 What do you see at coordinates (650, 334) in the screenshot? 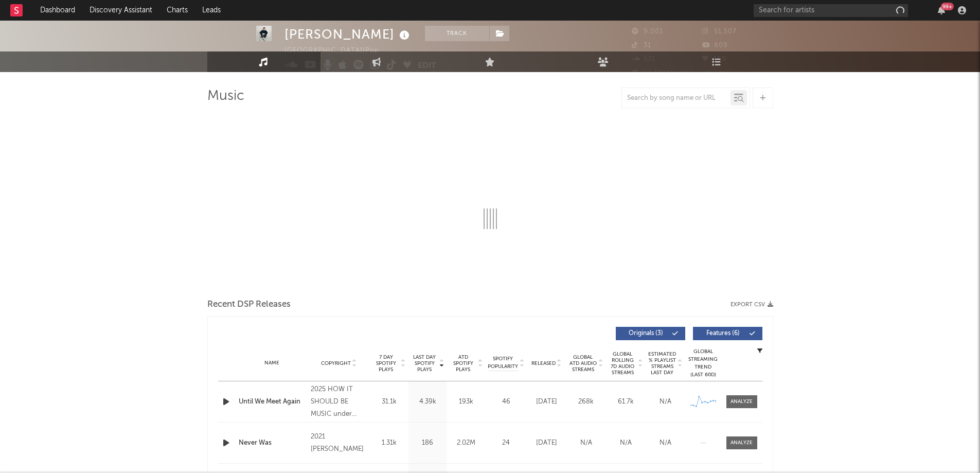
I see `button: Originals(3)` at bounding box center [650, 334].